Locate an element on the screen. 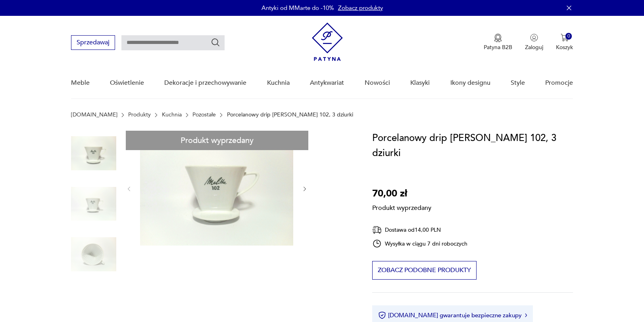 The image size is (644, 322). div: Wysyłka w ciągu 7 dni roboczych is located at coordinates (420, 243).